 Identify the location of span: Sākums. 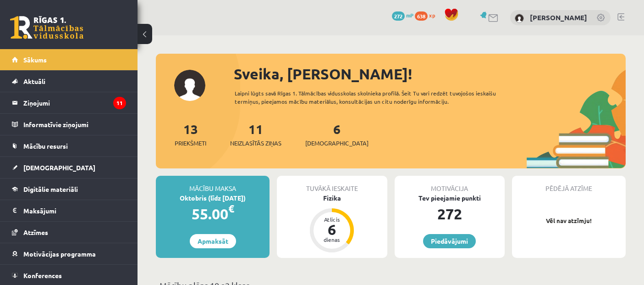
(35, 60).